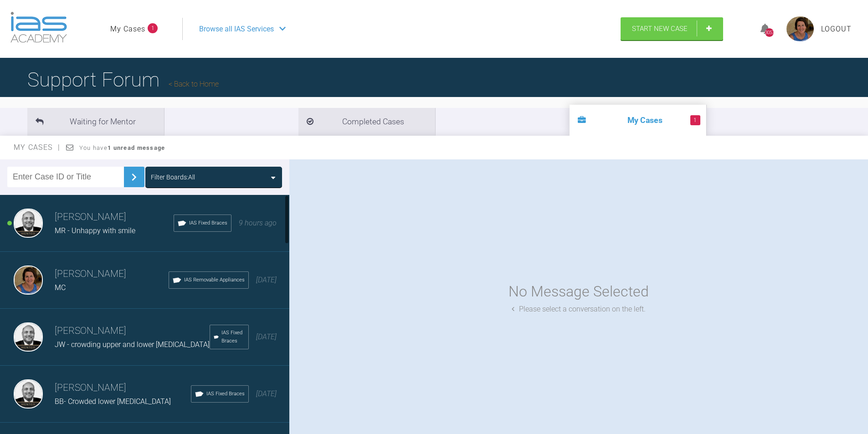  What do you see at coordinates (95, 231) in the screenshot?
I see `span: MR - Unhappy with smile` at bounding box center [95, 231].